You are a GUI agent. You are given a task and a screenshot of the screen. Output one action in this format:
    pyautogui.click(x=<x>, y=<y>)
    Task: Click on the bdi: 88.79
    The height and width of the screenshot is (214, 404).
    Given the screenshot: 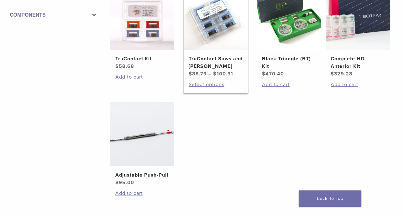 What is the action you would take?
    pyautogui.click(x=198, y=74)
    